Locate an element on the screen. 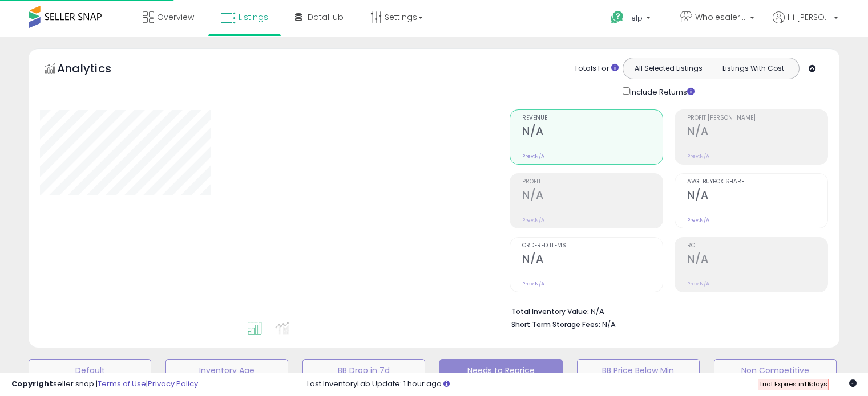  div: Totals For is located at coordinates (597, 68).